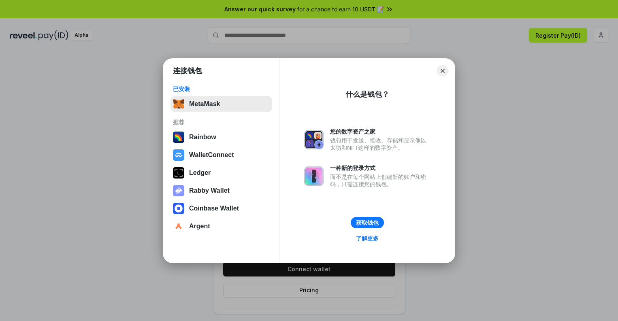 The width and height of the screenshot is (618, 321). Describe the element at coordinates (380, 181) in the screenshot. I see `div: 而不是在每个网站上创建新的账户和密码，只需连接您的钱包。` at that location.